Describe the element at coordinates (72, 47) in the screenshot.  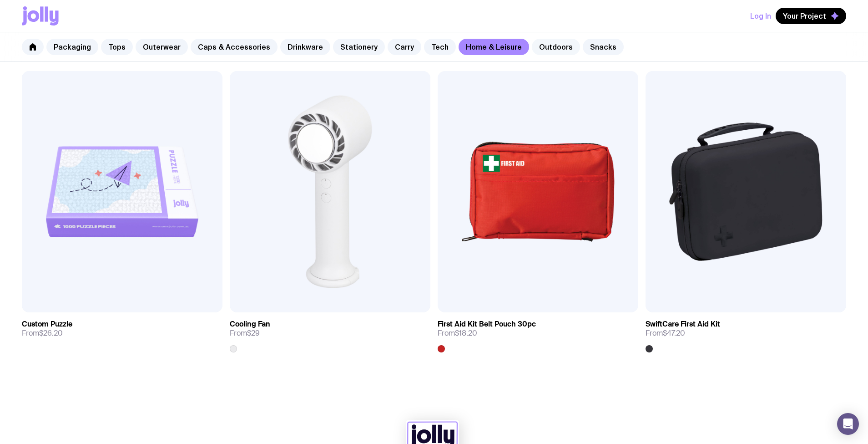
I see `a: Packaging` at that location.